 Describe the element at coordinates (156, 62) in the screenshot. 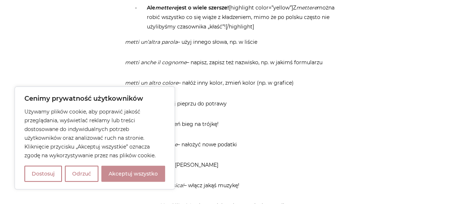

I see `em: metti anche il cognome` at that location.